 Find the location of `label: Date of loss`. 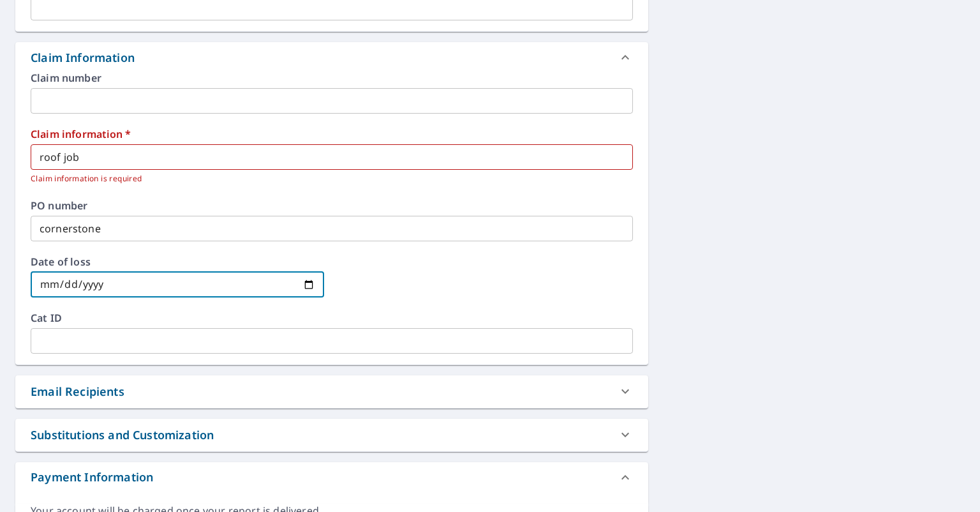

label: Date of loss is located at coordinates (177, 261).